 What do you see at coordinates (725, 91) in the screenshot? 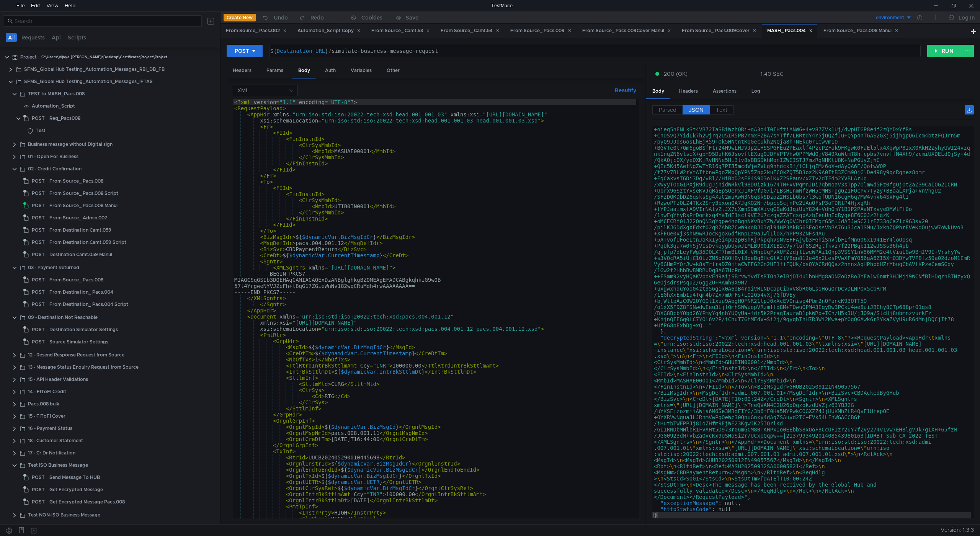
I see `div: Assertions` at bounding box center [725, 91].